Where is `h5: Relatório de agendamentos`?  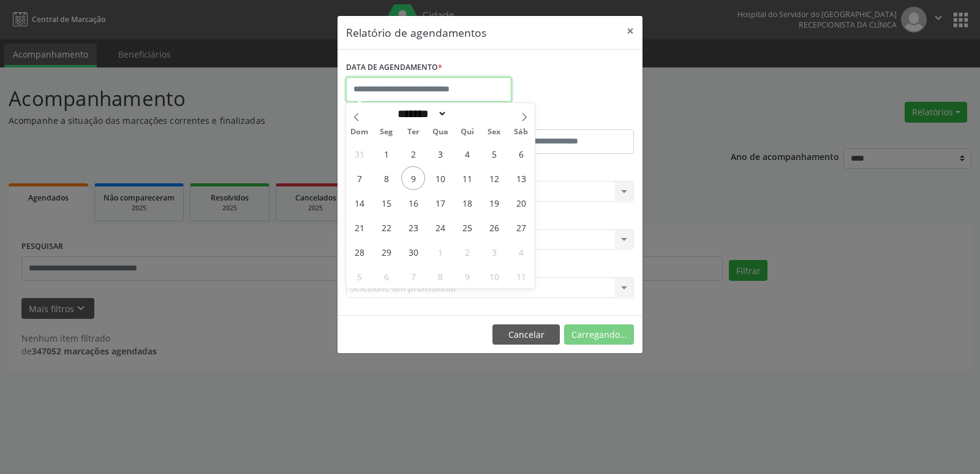
h5: Relatório de agendamentos is located at coordinates (416, 32).